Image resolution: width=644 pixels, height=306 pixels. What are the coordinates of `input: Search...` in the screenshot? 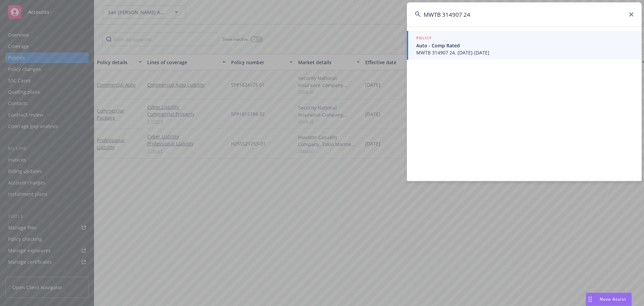 It's located at (524, 14).